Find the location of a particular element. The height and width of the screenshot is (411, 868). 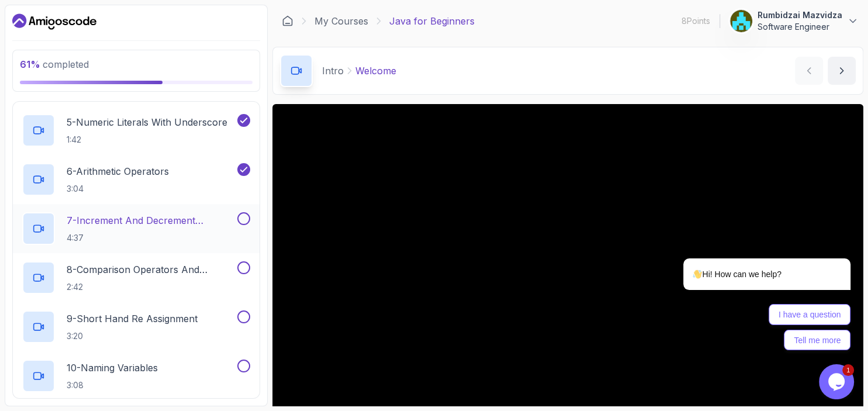

p: 10 - Naming Variables is located at coordinates (112, 368).